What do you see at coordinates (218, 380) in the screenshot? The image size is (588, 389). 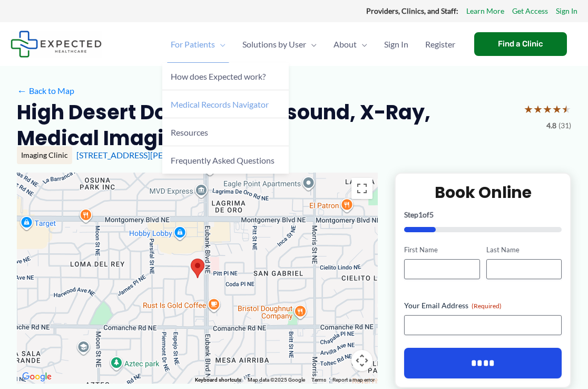 I see `button: Keyboard shortcuts` at bounding box center [218, 380].